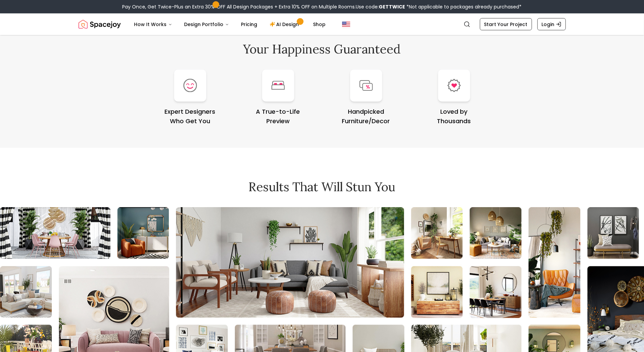 The image size is (644, 352). I want to click on img: Handpicked<br/>Furniture/Decor, so click(367, 86).